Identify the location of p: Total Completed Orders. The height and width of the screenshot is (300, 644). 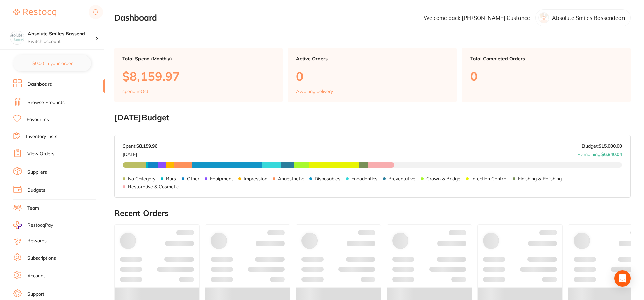
(546, 59).